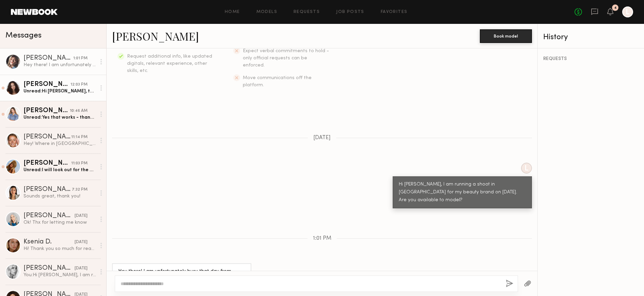  Describe the element at coordinates (80, 58) in the screenshot. I see `div: 1:01 PM` at that location.